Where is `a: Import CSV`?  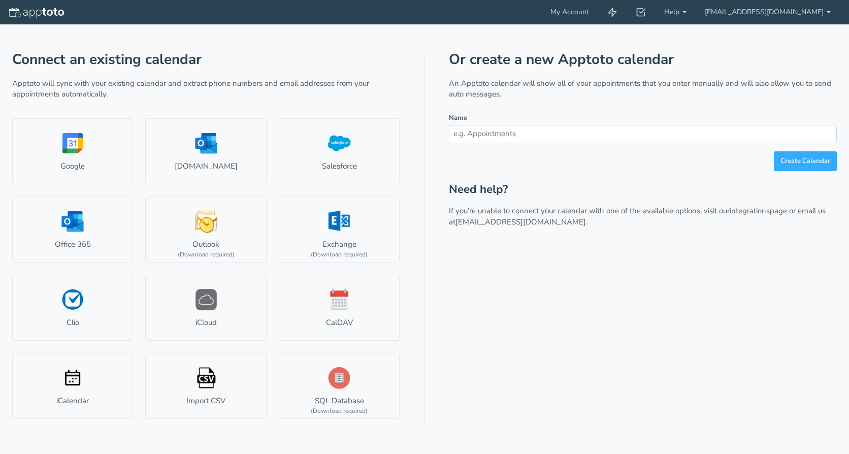
a: Import CSV is located at coordinates (206, 386).